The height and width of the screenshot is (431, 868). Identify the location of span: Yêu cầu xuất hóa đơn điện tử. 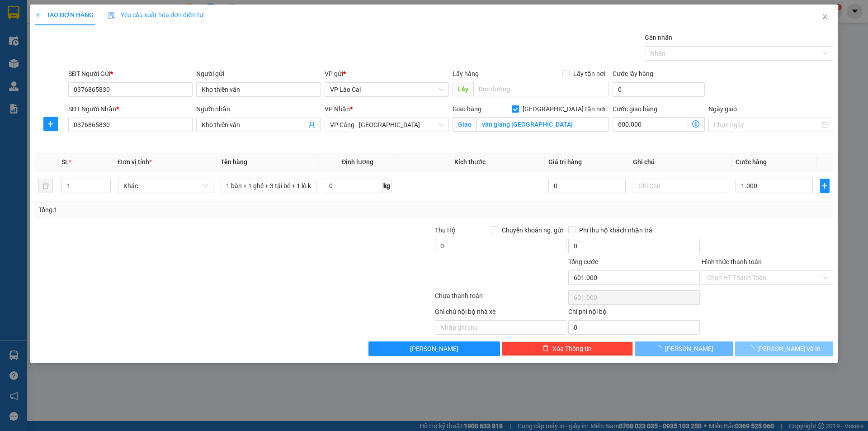
(156, 15).